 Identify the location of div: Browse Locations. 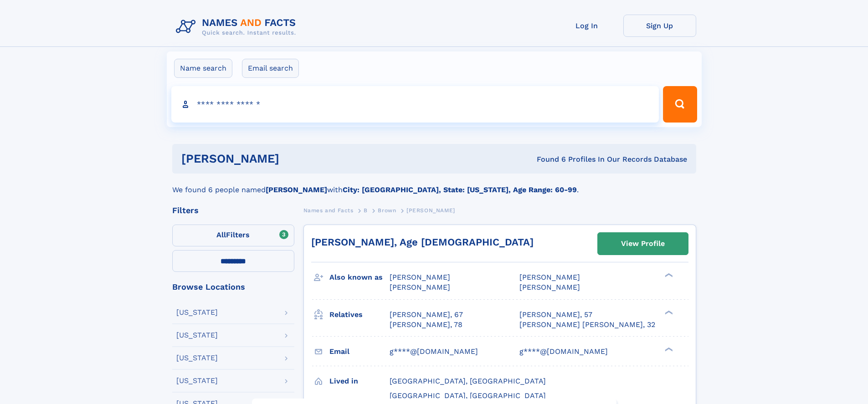
(233, 287).